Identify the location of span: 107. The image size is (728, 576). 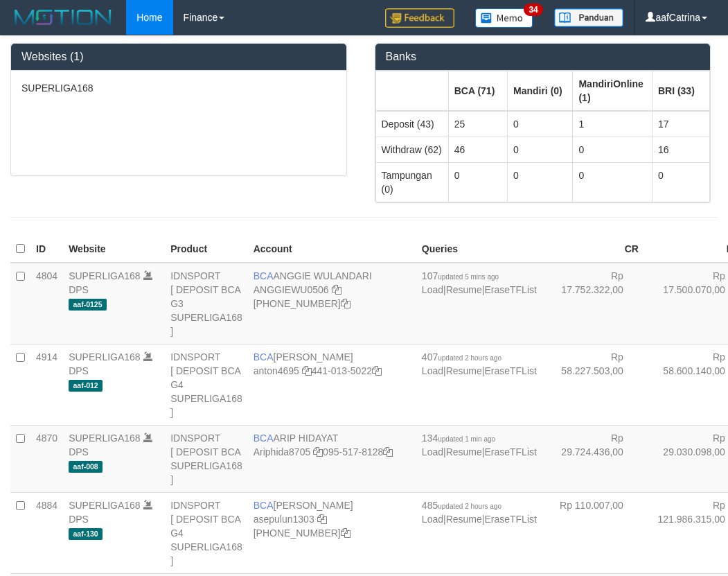
(460, 276).